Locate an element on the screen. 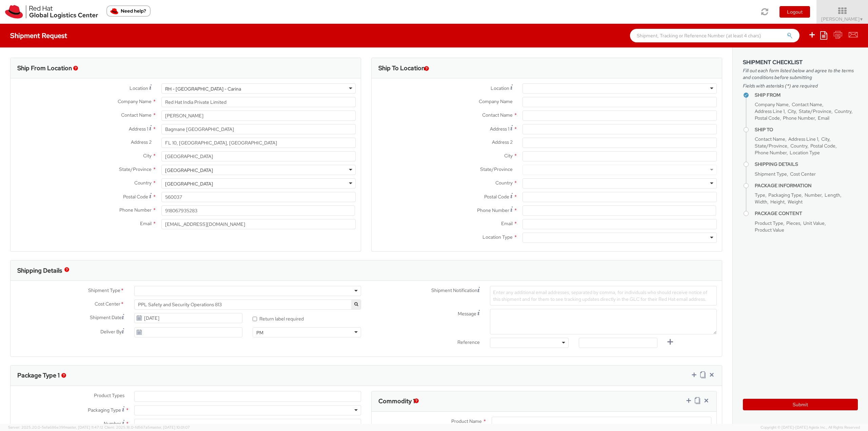 Image resolution: width=868 pixels, height=431 pixels. button: Need help? is located at coordinates (128, 11).